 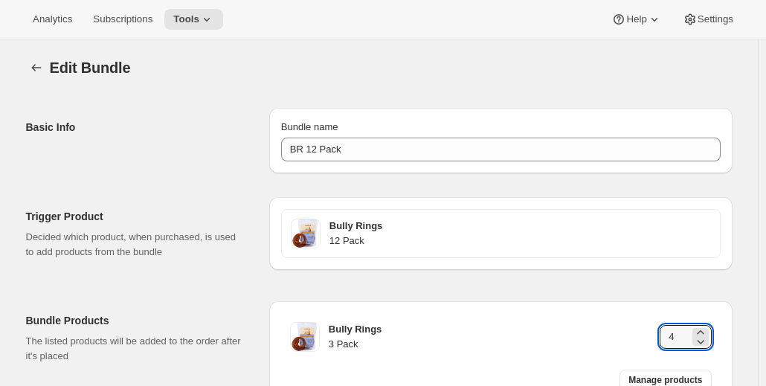 I want to click on p: Decided which product, when purchased, is used to add products from the bundle, so click(x=135, y=245).